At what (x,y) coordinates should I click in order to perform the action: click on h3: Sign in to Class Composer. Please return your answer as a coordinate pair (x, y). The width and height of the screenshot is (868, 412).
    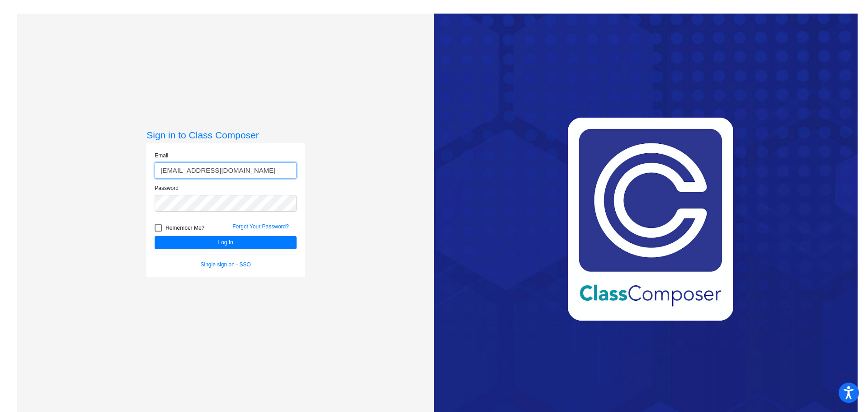
    Looking at the image, I should click on (226, 135).